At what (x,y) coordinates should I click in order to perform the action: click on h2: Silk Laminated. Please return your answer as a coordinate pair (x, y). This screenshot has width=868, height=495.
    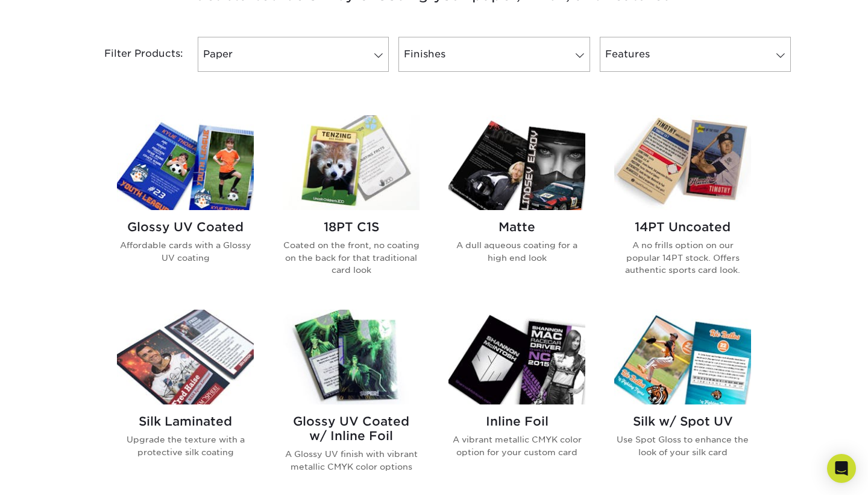
    Looking at the image, I should click on (185, 421).